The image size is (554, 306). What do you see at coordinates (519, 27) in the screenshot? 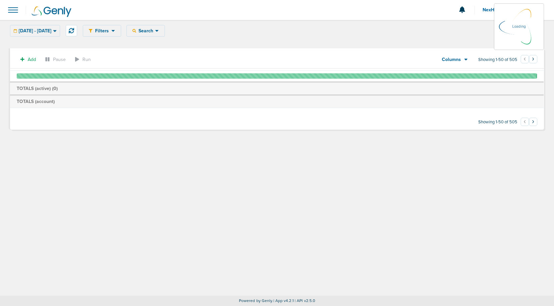
I see `p: Loading` at bounding box center [519, 27].